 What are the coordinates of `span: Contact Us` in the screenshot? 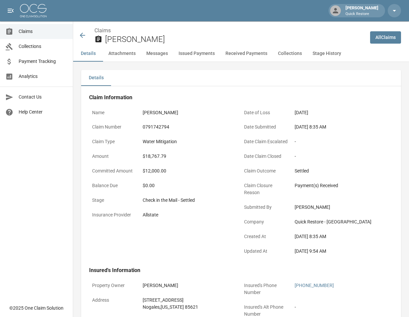 It's located at (43, 97).